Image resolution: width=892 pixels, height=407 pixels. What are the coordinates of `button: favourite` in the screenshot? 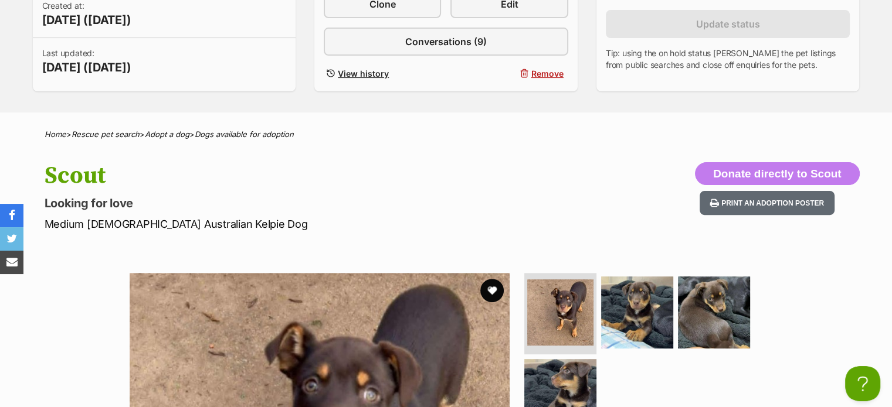 It's located at (492, 291).